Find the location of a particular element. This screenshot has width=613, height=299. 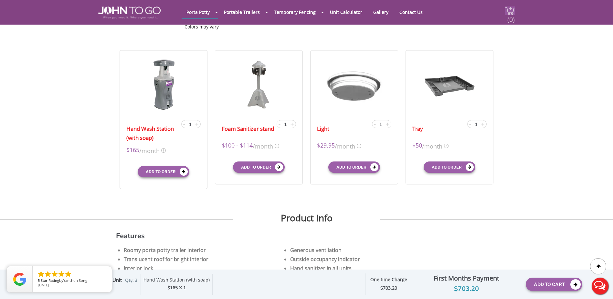

a: Tray is located at coordinates (417, 129).